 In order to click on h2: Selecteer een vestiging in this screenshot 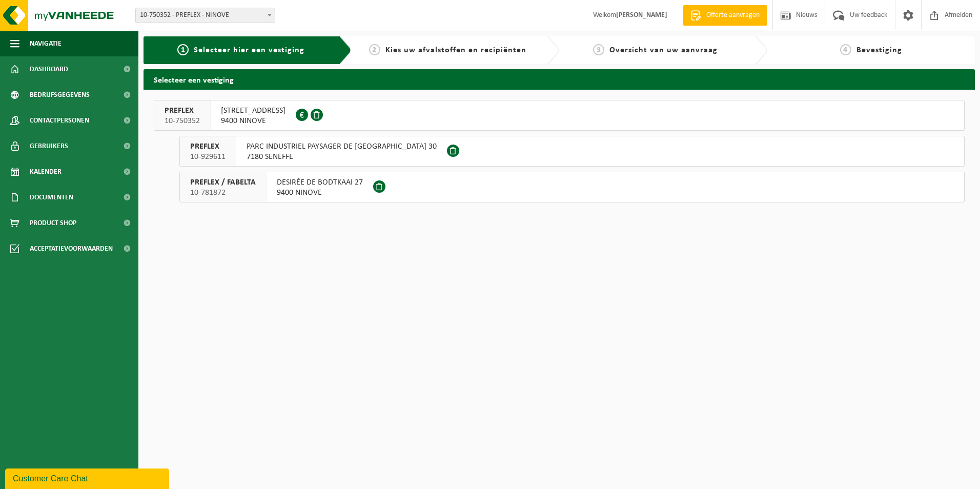, I will do `click(559, 79)`.